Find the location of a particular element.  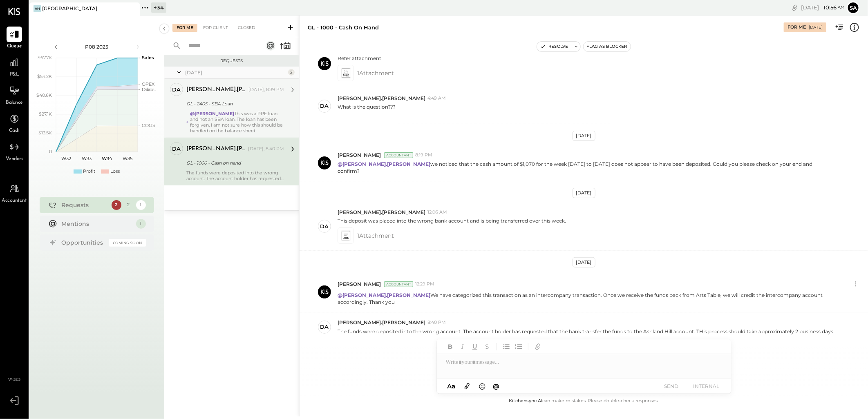

div: This was a PPE loan and not an SBA loan. The loan has been forgiven, I am not sure how this shoul... is located at coordinates (237, 122).